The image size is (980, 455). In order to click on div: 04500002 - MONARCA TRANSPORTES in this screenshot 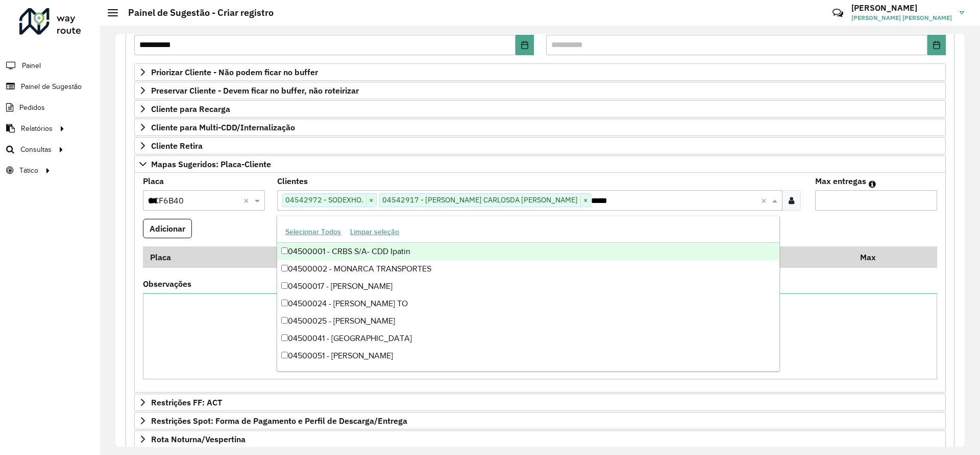, I will do `click(527, 269)`.